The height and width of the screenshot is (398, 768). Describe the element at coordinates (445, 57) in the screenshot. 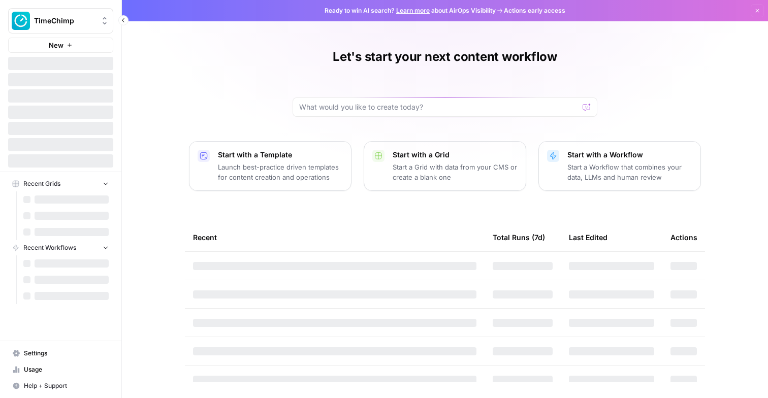

I see `h1: Let's start your next content workflow` at that location.